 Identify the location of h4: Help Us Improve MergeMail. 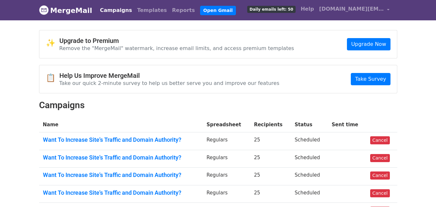
(169, 76).